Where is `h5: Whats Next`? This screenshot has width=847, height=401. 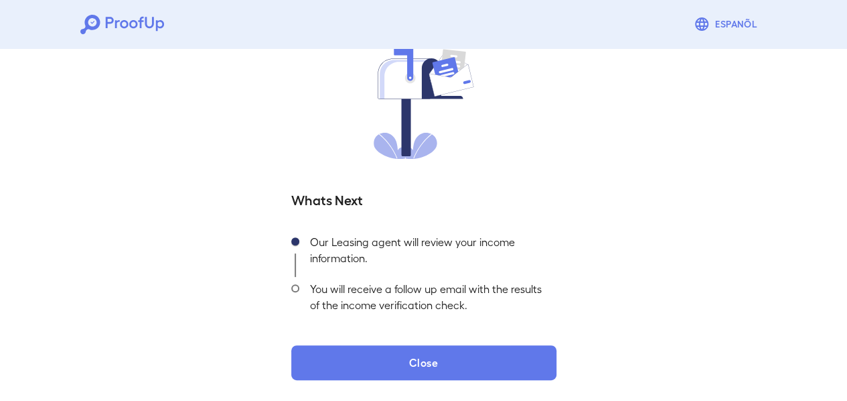
h5: Whats Next is located at coordinates (424, 199).